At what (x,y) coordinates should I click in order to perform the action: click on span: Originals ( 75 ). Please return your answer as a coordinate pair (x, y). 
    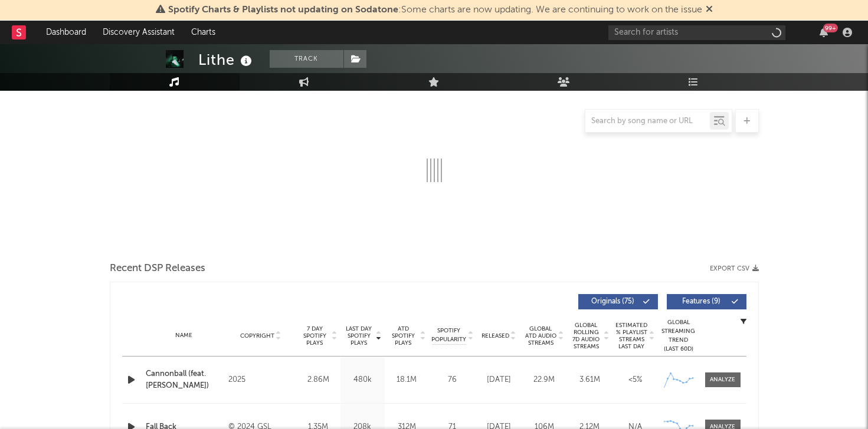
    Looking at the image, I should click on (613, 302).